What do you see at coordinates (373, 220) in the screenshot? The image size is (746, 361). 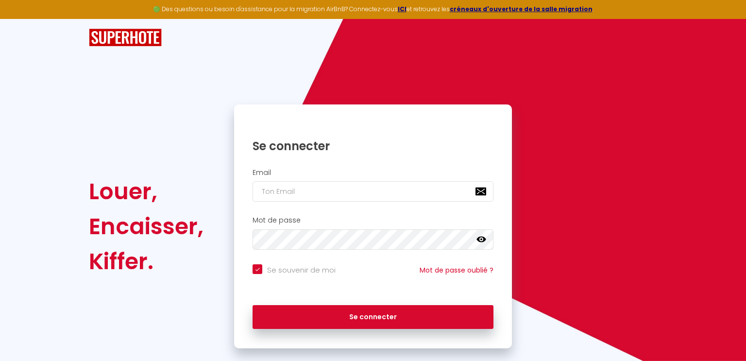 I see `h2: Mot de passe` at bounding box center [373, 220].